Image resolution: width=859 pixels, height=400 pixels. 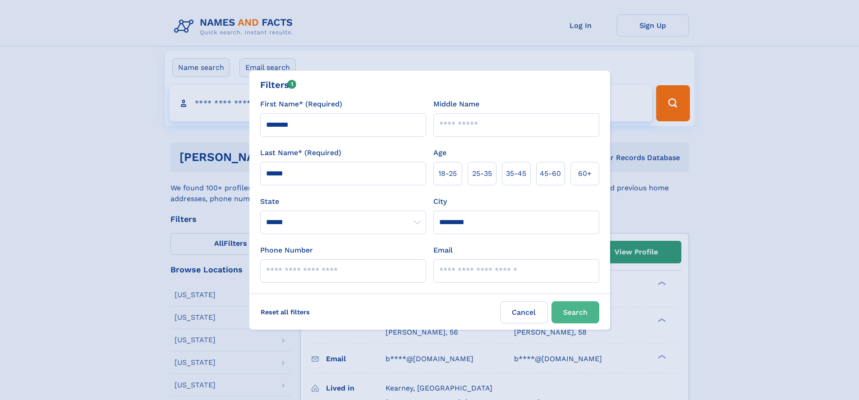 I want to click on label: Last Name* (Required), so click(x=301, y=153).